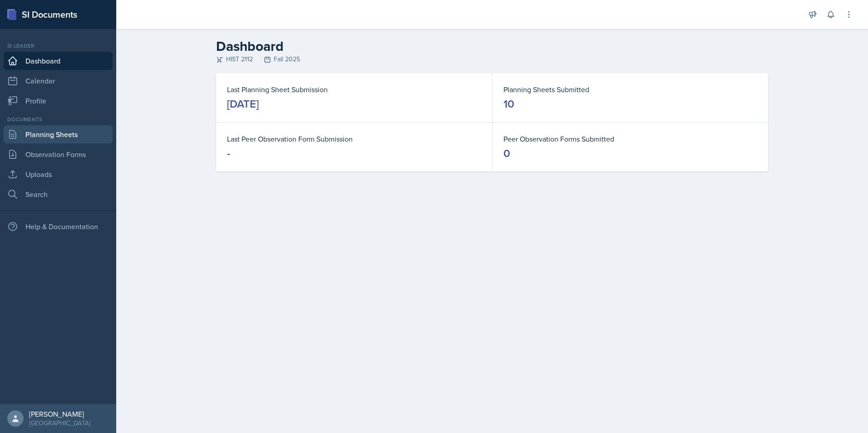 This screenshot has width=868, height=433. Describe the element at coordinates (630, 139) in the screenshot. I see `dt: Peer Observation Forms Submitted` at that location.